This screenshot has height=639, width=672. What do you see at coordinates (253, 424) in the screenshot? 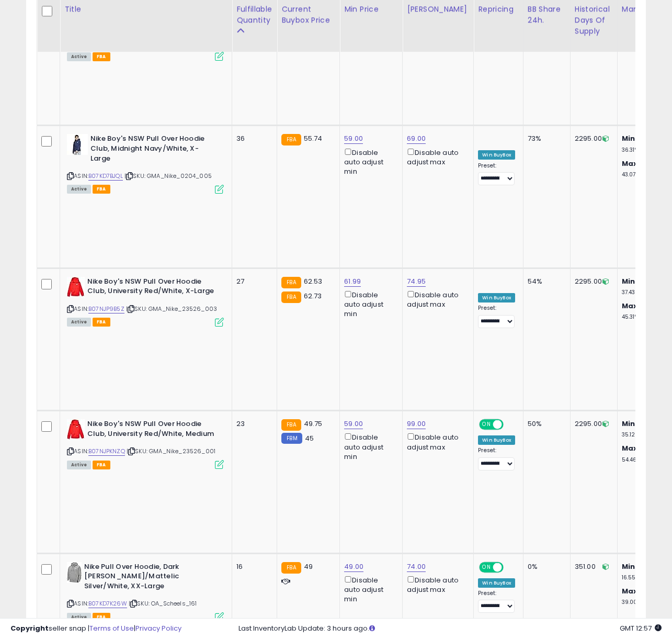
I see `div: 23` at bounding box center [253, 424].